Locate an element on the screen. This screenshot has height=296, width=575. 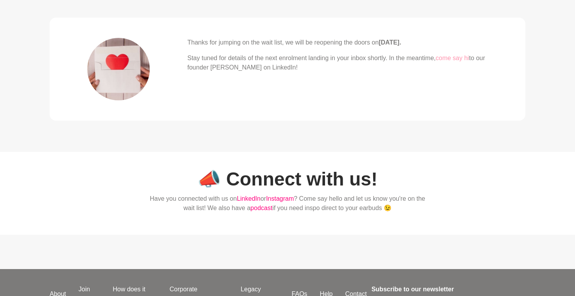
p: Stay tuned for details of the next enrolment landing in your inbox shortly. In the meantime, to o... is located at coordinates (337, 63).